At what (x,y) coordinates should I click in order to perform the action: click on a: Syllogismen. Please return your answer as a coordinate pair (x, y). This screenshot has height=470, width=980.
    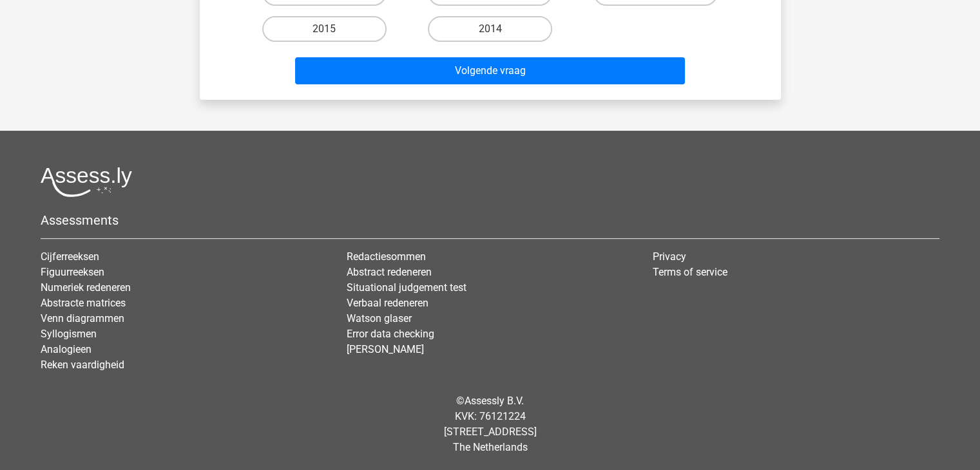
    Looking at the image, I should click on (68, 333).